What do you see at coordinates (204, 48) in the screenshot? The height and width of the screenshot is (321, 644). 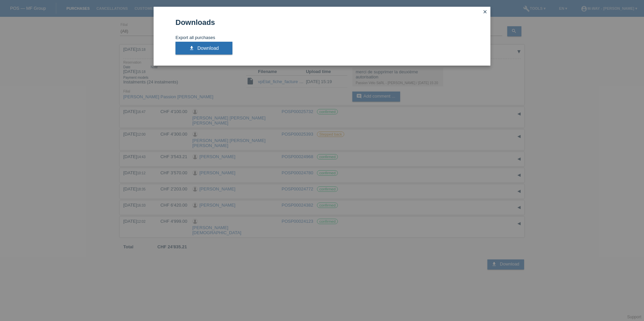 I see `a: download Download` at bounding box center [204, 48].